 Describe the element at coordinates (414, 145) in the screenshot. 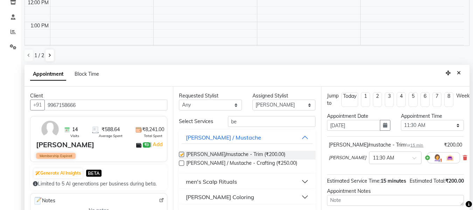

I see `small: for` at that location.